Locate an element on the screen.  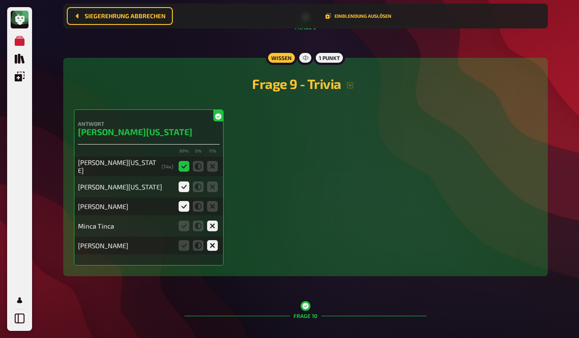
h4: Antwort is located at coordinates (149, 124).